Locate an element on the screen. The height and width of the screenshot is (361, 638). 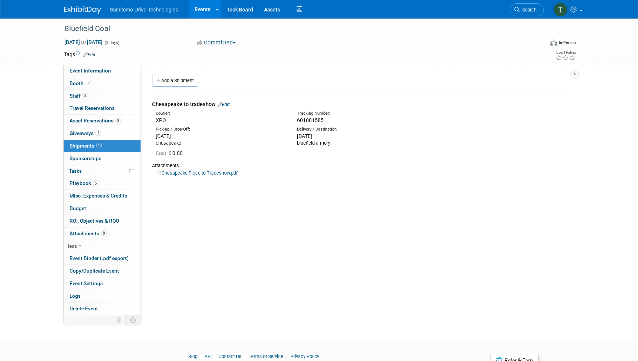
span: ROI, Objectives & ROO is located at coordinates (94, 221).